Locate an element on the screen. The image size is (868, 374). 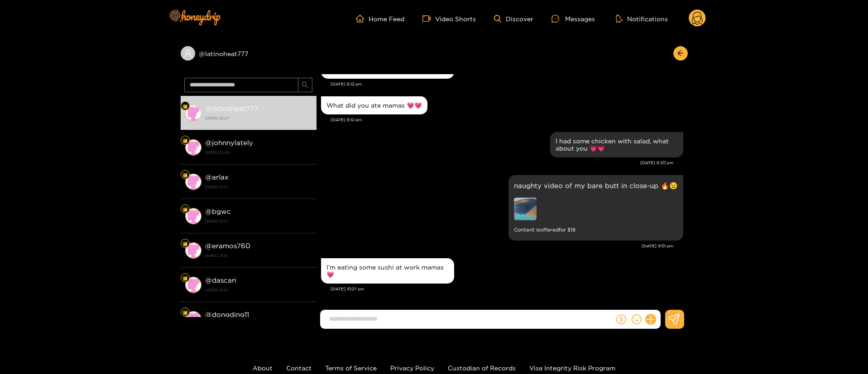
span: home is located at coordinates (362, 18).